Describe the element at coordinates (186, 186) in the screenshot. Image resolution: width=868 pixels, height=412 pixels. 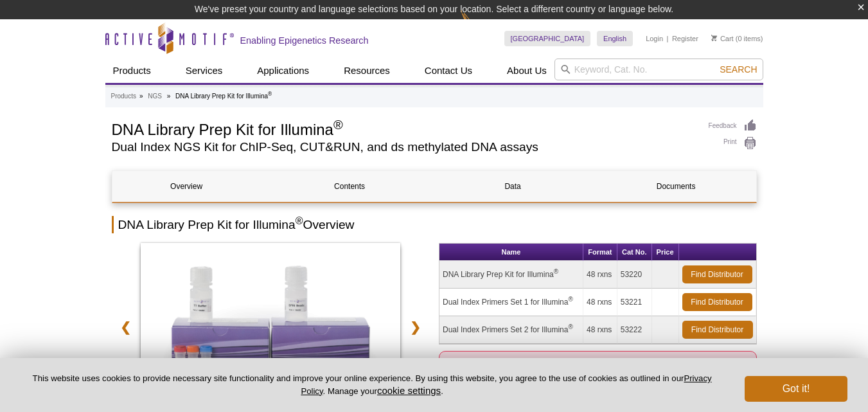
I see `a: Overview` at that location.